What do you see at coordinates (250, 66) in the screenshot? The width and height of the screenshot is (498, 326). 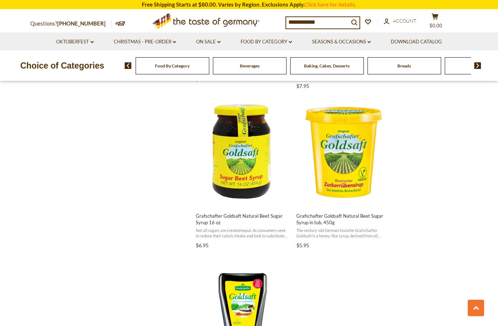 I see `a: Beverages` at bounding box center [250, 66].